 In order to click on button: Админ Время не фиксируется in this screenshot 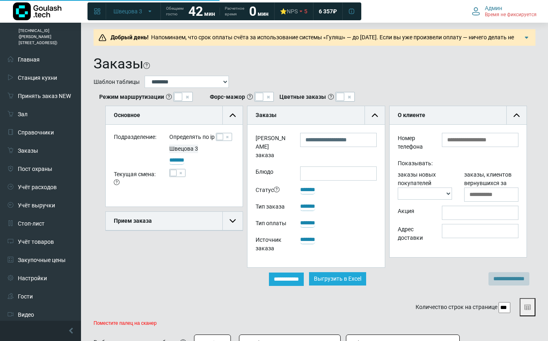, I will do `click(504, 11)`.